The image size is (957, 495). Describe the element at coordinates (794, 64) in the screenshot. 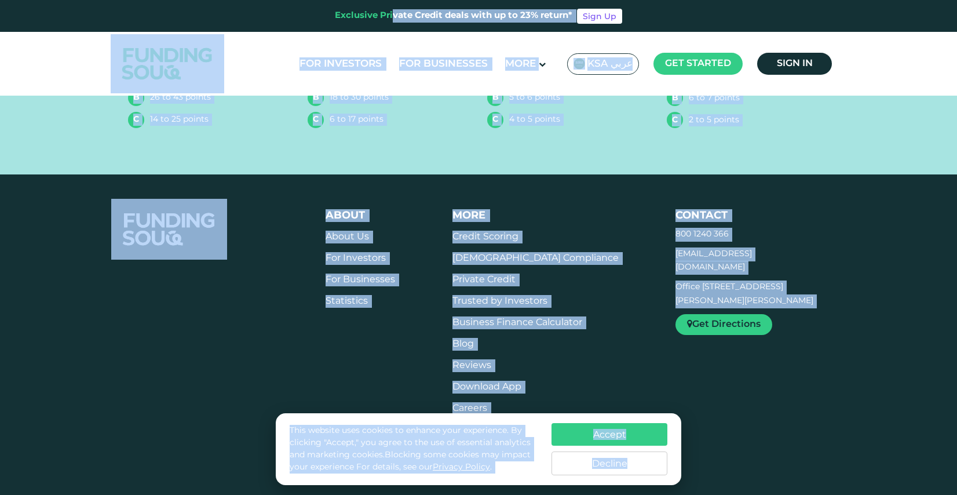

I see `a: Sign in` at that location.